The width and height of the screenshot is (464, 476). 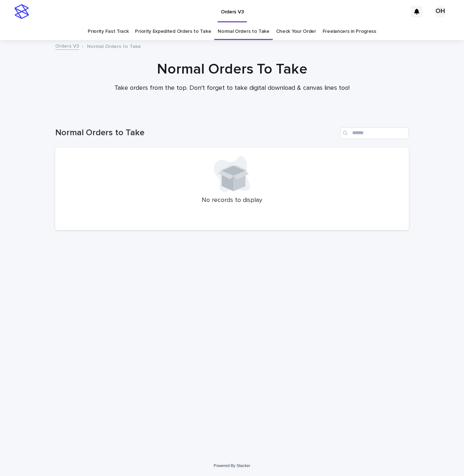 I want to click on img: stacker-logo-s-only.png, so click(x=22, y=11).